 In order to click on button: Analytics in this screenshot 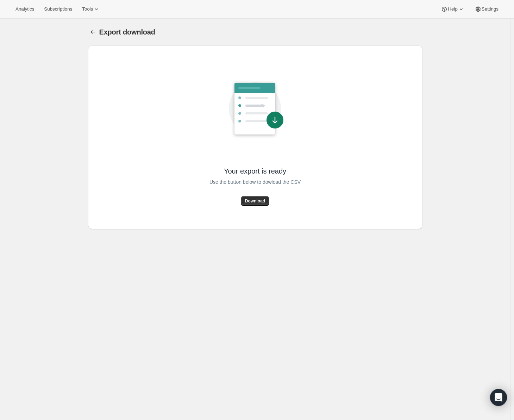, I will do `click(25, 9)`.